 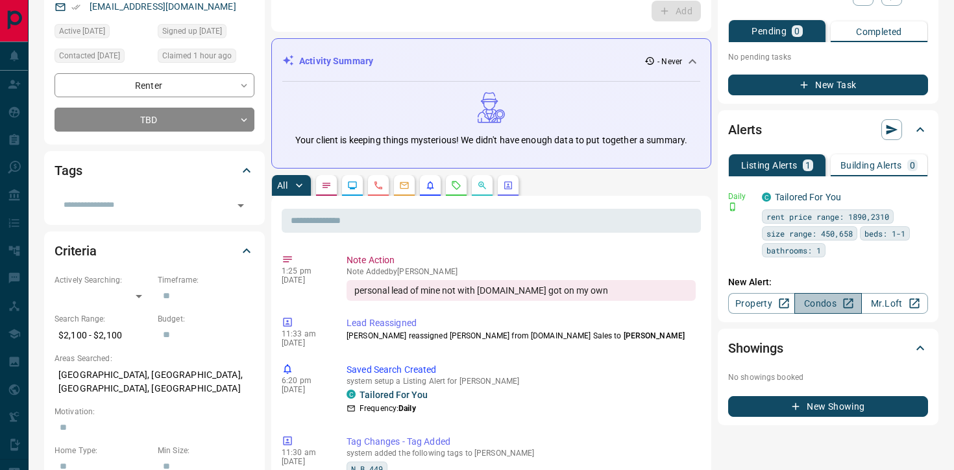 I want to click on p: Listing Alerts, so click(x=769, y=165).